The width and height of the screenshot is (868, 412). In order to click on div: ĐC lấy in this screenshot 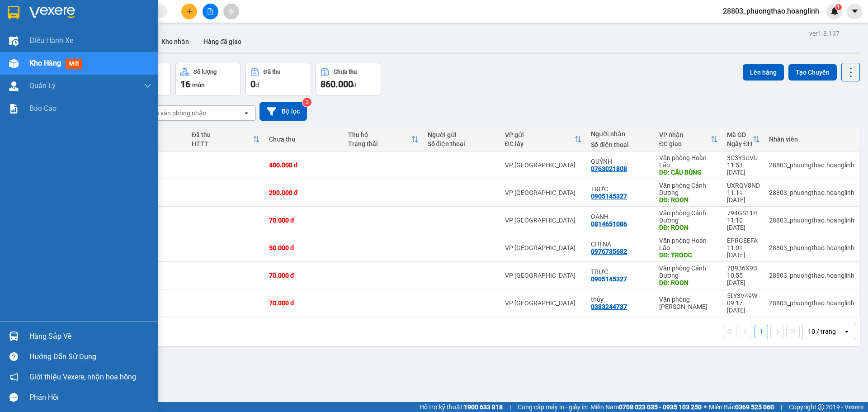, I will do `click(540, 144)`.